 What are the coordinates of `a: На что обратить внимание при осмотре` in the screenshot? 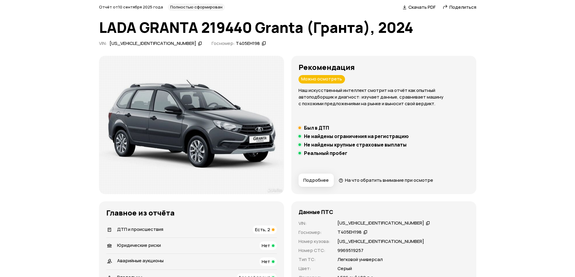 It's located at (386, 180).